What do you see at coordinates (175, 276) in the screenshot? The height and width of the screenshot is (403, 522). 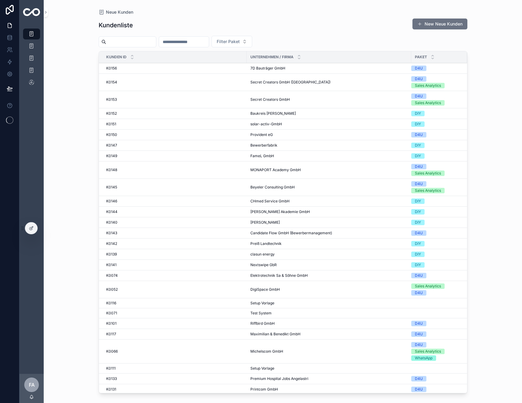 I see `a: K0074` at bounding box center [175, 276].